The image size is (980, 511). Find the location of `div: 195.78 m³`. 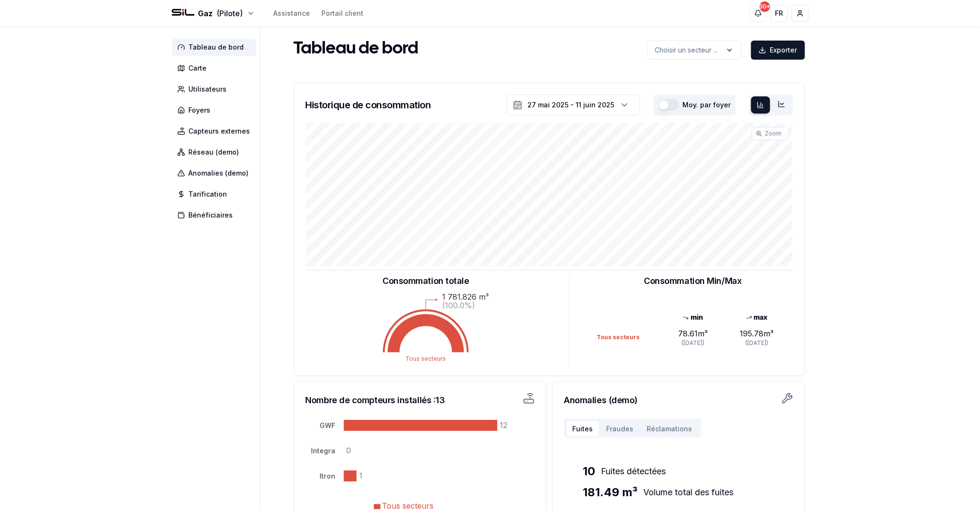

div: 195.78 m³ is located at coordinates (757, 334).